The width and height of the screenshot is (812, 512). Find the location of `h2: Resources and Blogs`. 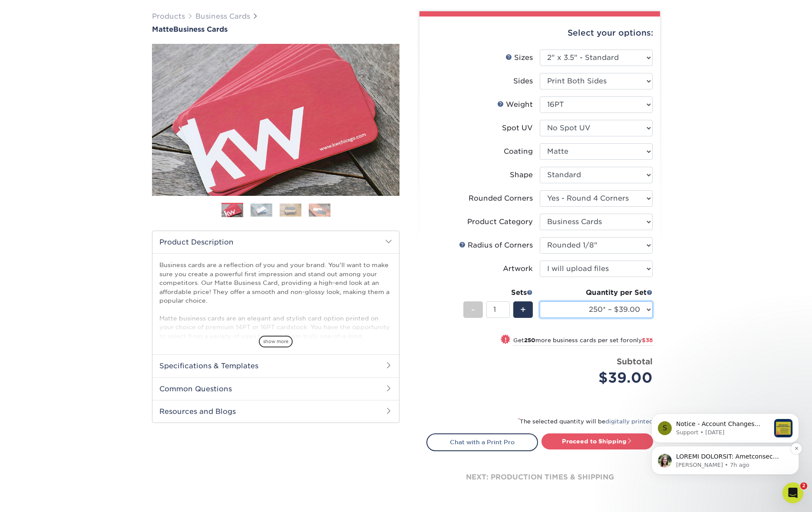

h2: Resources and Blogs is located at coordinates (275, 411).